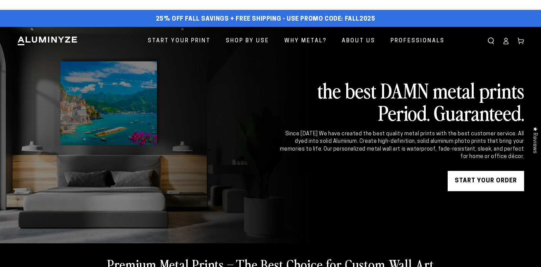 The width and height of the screenshot is (541, 267). What do you see at coordinates (417, 41) in the screenshot?
I see `span: Professionals` at bounding box center [417, 41].